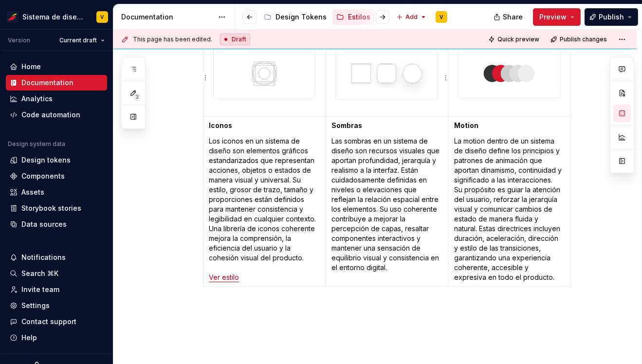 The width and height of the screenshot is (642, 364). What do you see at coordinates (78, 40) in the screenshot?
I see `span: Current draft` at bounding box center [78, 40].